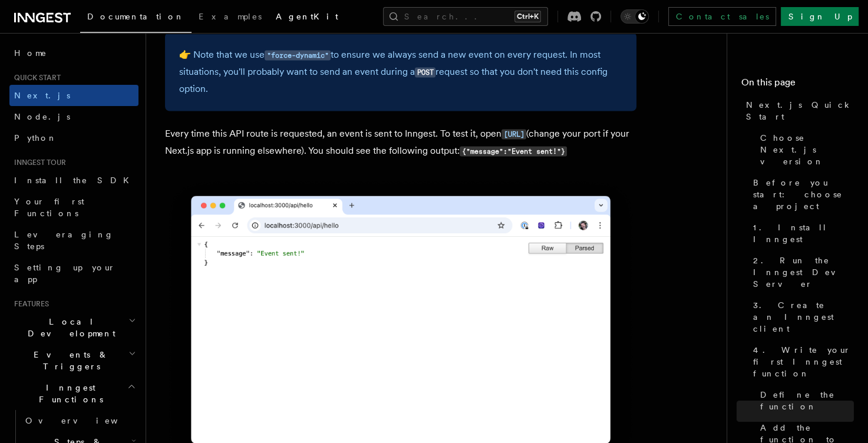  I want to click on a: Install the SDK, so click(74, 180).